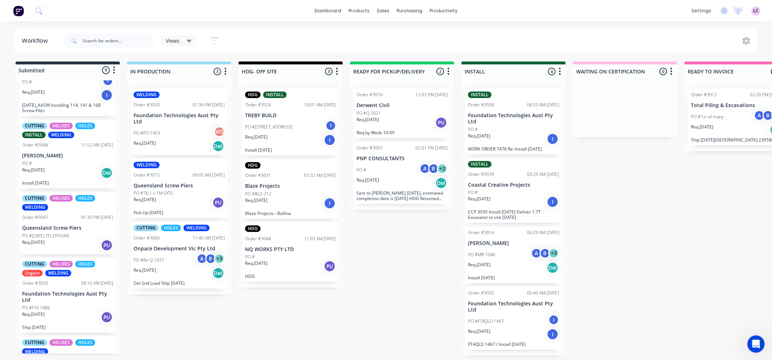 The width and height of the screenshot is (772, 360). What do you see at coordinates (146, 238) in the screenshot?
I see `div: Order #3004` at bounding box center [146, 238].